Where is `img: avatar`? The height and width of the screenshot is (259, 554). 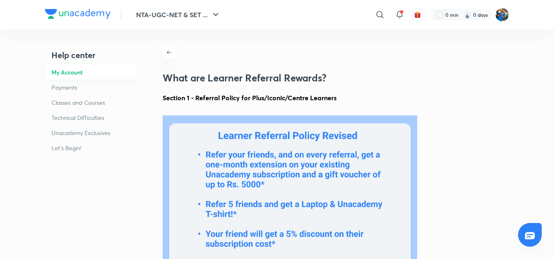
img: avatar is located at coordinates (418, 15).